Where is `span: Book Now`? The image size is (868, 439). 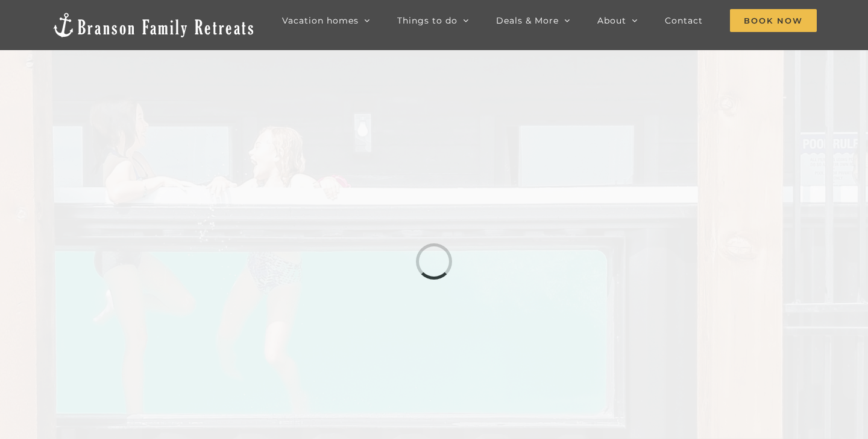
span: Book Now is located at coordinates (774, 20).